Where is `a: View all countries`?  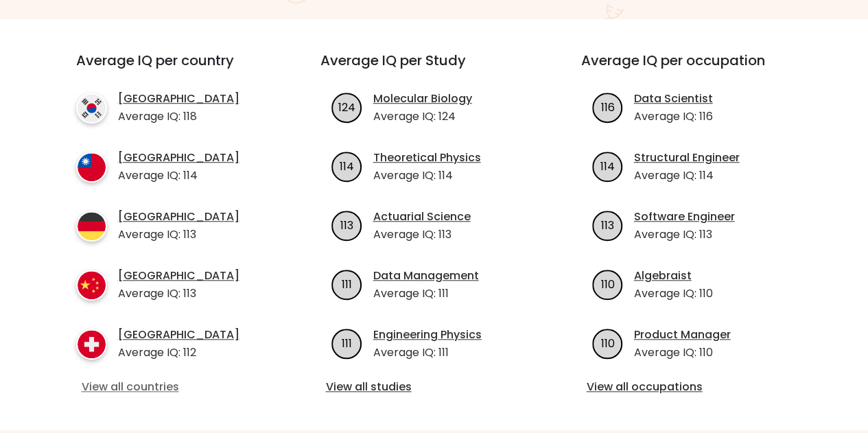
a: View all countries is located at coordinates (174, 387).